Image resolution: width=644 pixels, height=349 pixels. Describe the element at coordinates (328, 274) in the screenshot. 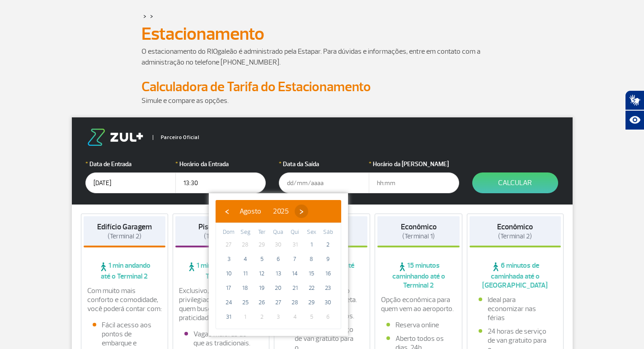

I see `span: 16` at that location.